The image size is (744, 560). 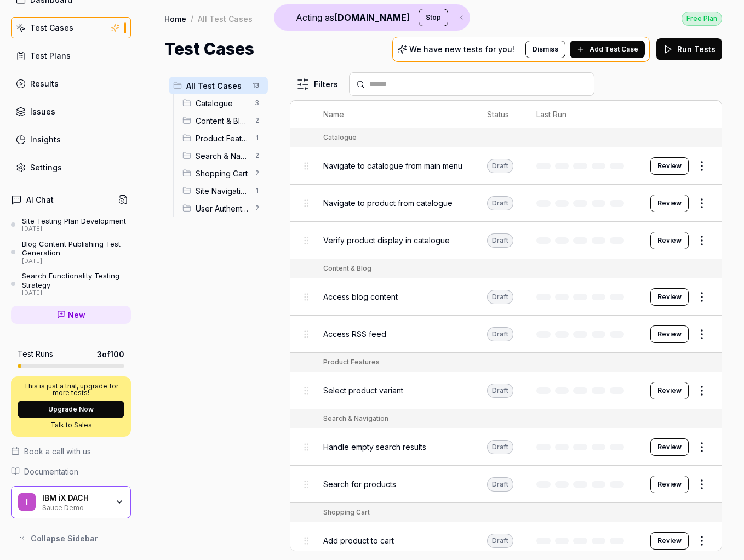 What do you see at coordinates (223, 121) in the screenshot?
I see `div: Drag to reorderContent & Blog2` at bounding box center [223, 121].